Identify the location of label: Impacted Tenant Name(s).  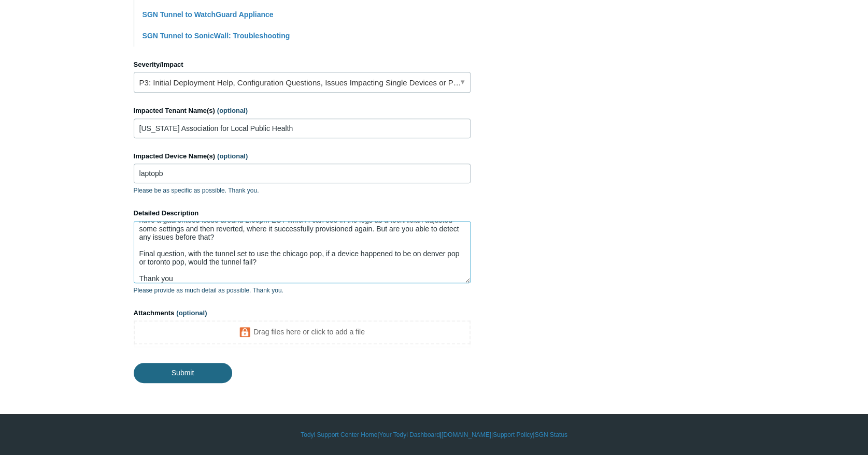
(302, 111).